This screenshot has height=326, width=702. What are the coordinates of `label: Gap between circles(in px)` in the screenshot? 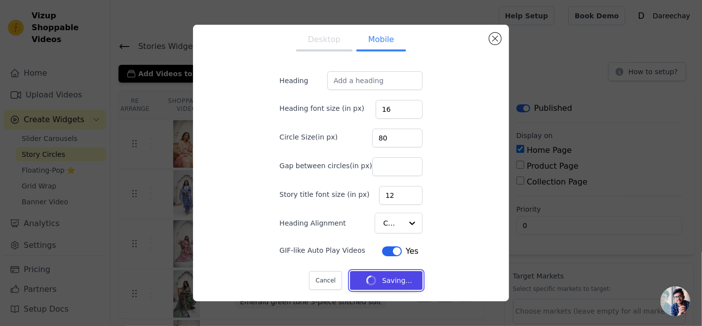 It's located at (326, 165).